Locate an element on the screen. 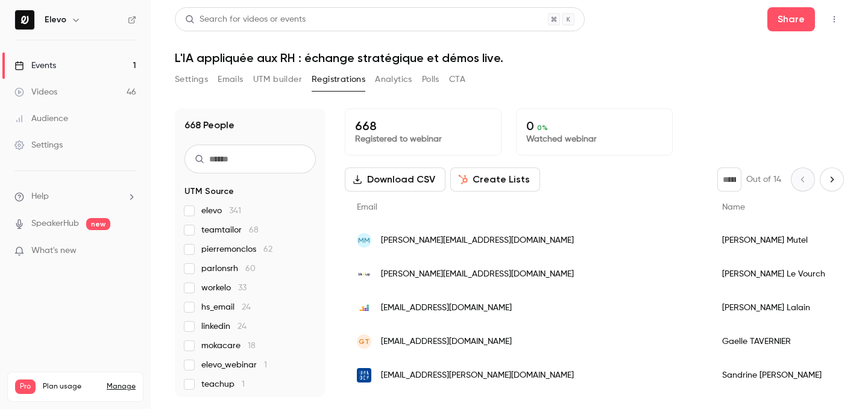  span: 33 is located at coordinates (242, 288).